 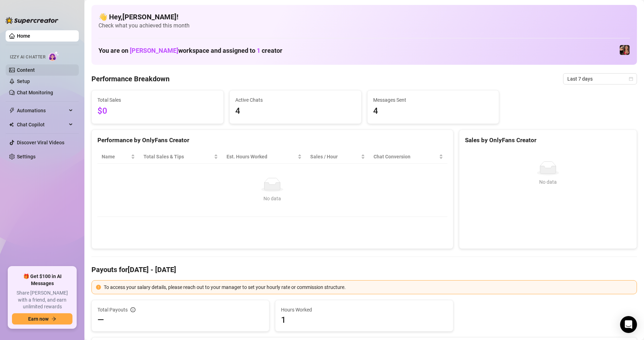 I want to click on span: $0, so click(x=158, y=111).